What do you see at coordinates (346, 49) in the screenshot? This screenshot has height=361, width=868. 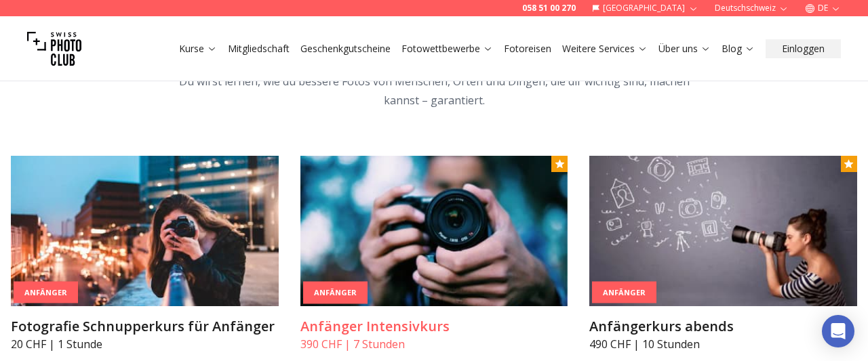 I see `a: Geschenkgutscheine` at bounding box center [346, 49].